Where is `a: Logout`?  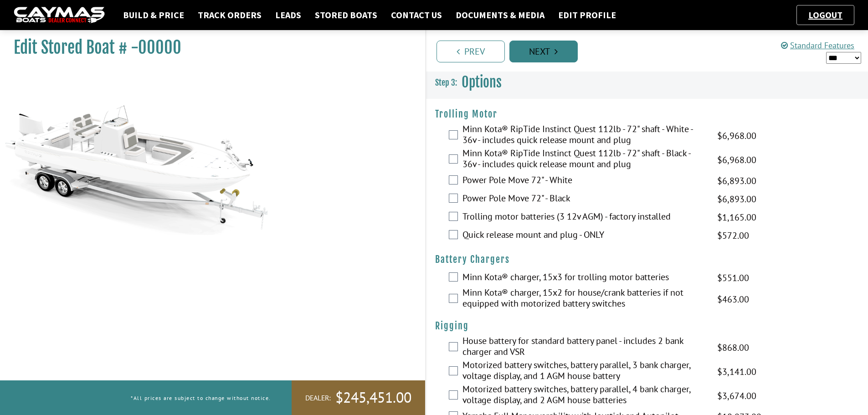
a: Logout is located at coordinates (825, 14).